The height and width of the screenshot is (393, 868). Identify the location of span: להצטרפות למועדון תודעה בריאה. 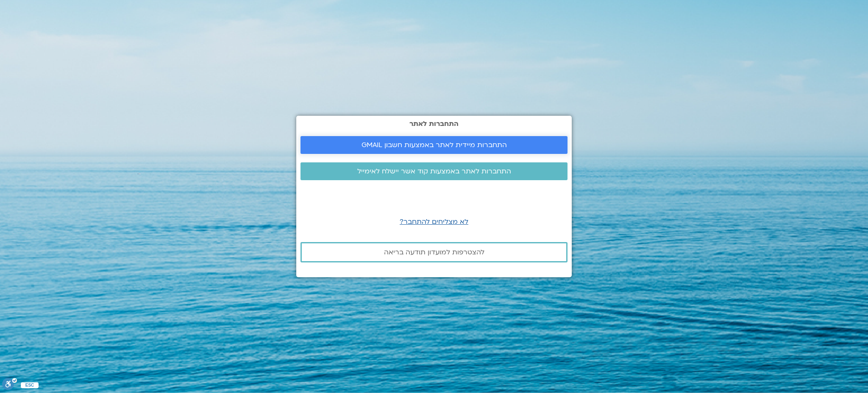
(434, 252).